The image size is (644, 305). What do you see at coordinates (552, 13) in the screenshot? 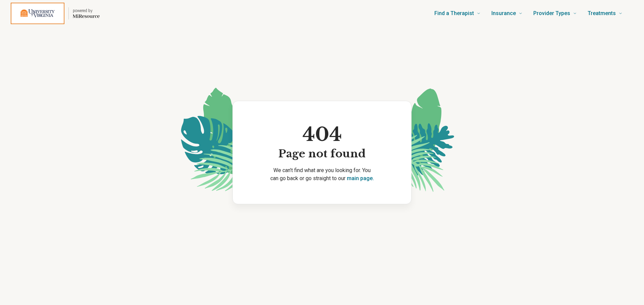
I see `span: Provider Types` at bounding box center [552, 13].